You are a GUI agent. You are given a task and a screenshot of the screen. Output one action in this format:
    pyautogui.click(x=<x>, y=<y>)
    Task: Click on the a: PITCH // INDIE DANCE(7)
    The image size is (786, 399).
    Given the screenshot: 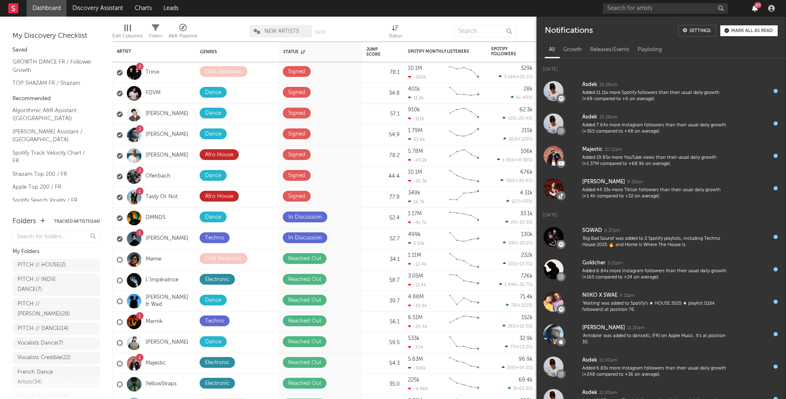 What is the action you would take?
    pyautogui.click(x=56, y=285)
    